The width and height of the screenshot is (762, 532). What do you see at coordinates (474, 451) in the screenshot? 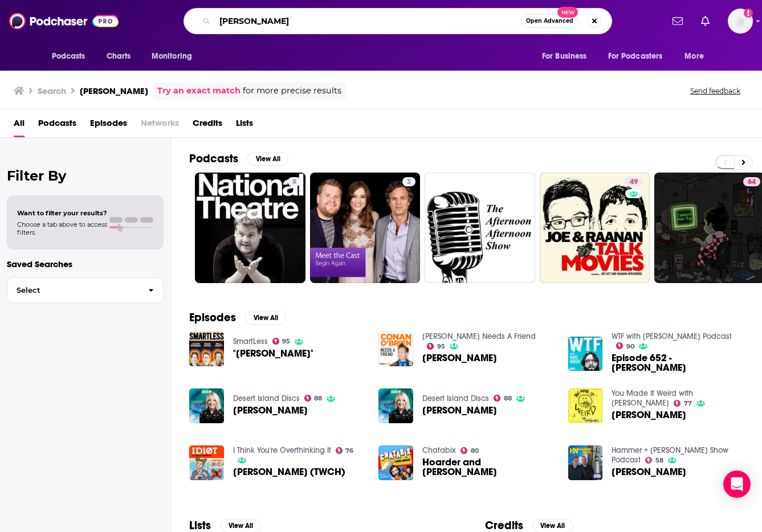
I see `span: 80` at bounding box center [474, 451].